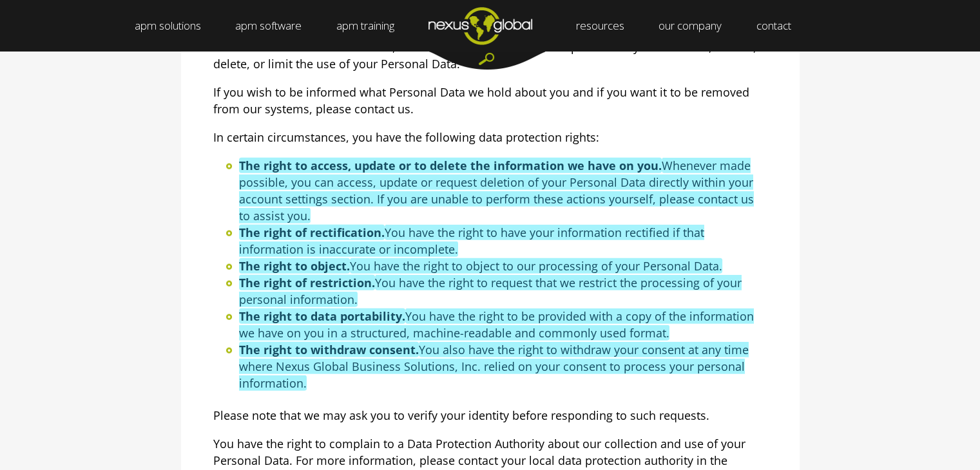 Image resolution: width=980 pixels, height=470 pixels. I want to click on mark: You have the right to have your information rectified if that information is inaccurate or incomp..., so click(472, 241).